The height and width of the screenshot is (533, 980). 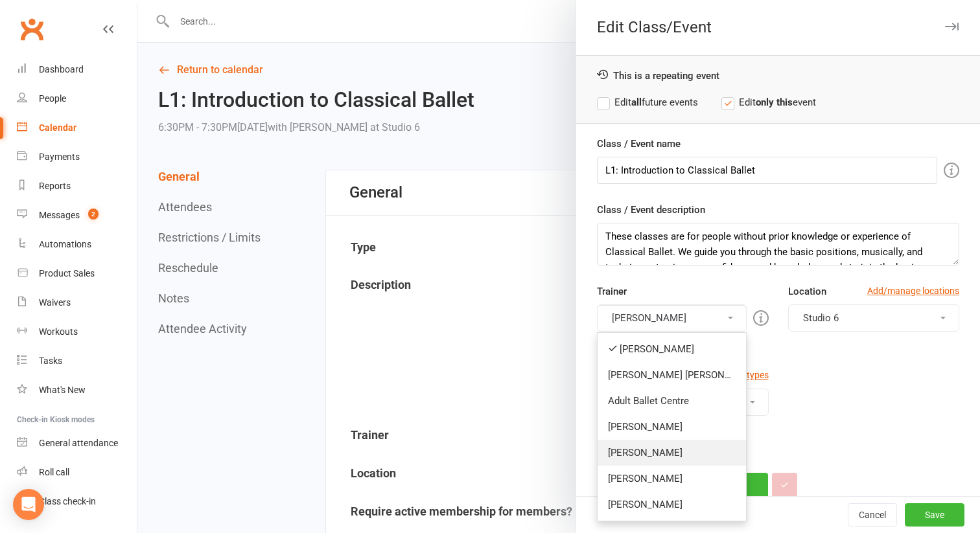 What do you see at coordinates (778, 27) in the screenshot?
I see `div: Edit Class/Event` at bounding box center [778, 27].